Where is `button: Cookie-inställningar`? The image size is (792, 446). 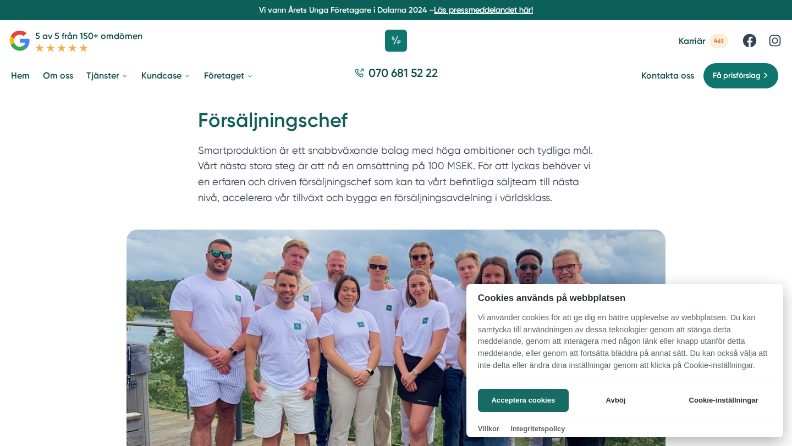 button: Cookie-inställningar is located at coordinates (723, 401).